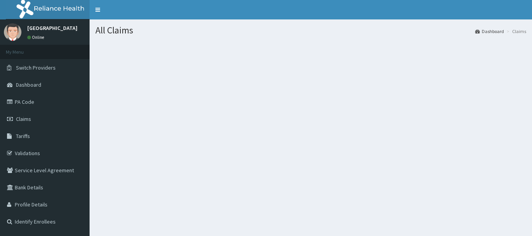  Describe the element at coordinates (37, 37) in the screenshot. I see `a: Online` at that location.